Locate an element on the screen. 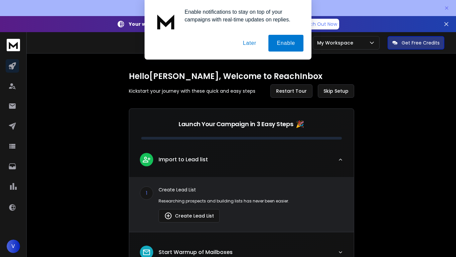 This screenshot has width=456, height=257. p: Start Warmup of Mailboxes is located at coordinates (196, 252).